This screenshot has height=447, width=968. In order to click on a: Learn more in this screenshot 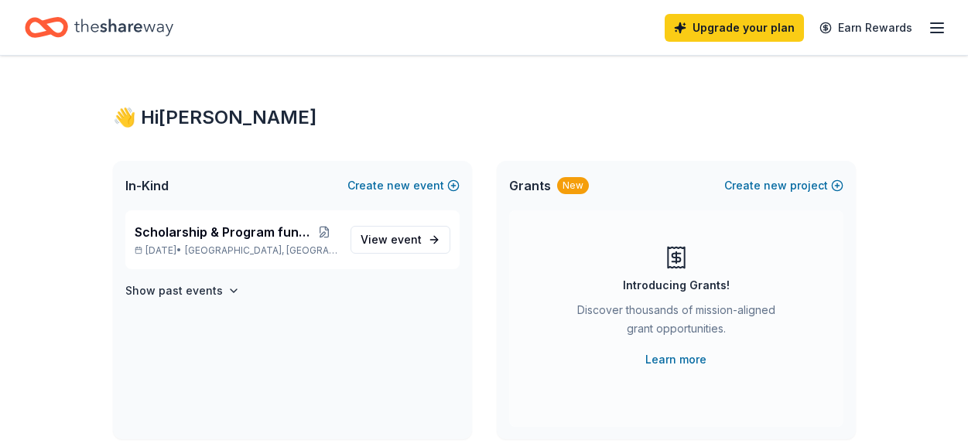, I will do `click(676, 360)`.